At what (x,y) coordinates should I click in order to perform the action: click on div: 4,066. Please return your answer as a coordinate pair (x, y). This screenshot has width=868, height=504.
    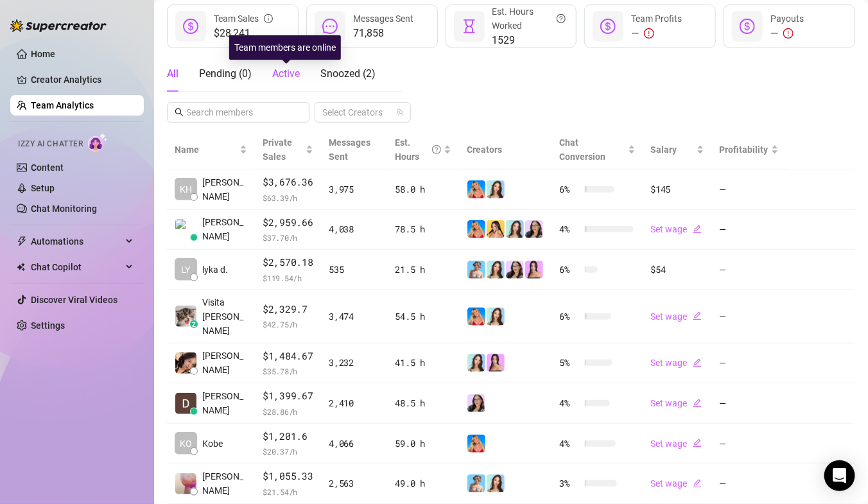
    Looking at the image, I should click on (354, 444).